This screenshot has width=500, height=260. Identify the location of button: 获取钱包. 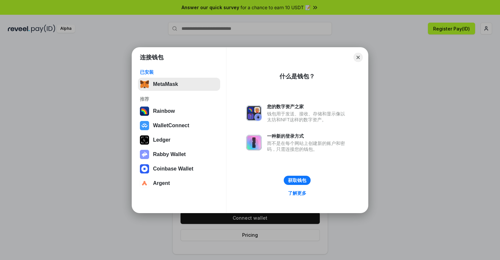
(297, 180).